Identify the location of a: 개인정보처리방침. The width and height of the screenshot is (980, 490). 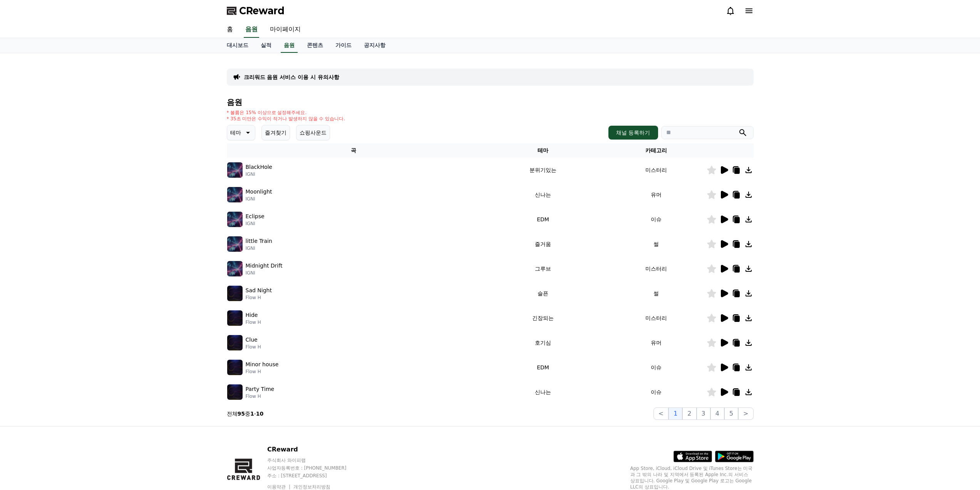
(312, 486).